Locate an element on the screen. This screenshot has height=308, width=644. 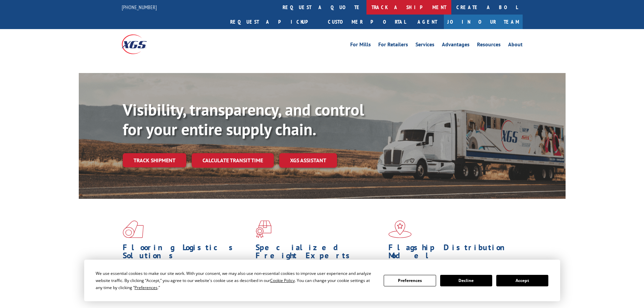
button: Preferences is located at coordinates (410, 281).